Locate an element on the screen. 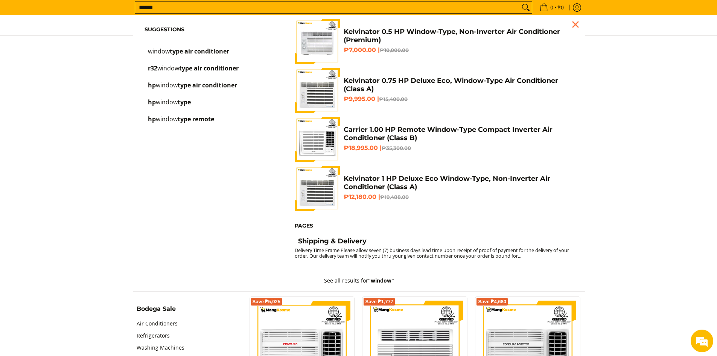 The image size is (717, 356). a: window type air conditioner is located at coordinates (209, 55).